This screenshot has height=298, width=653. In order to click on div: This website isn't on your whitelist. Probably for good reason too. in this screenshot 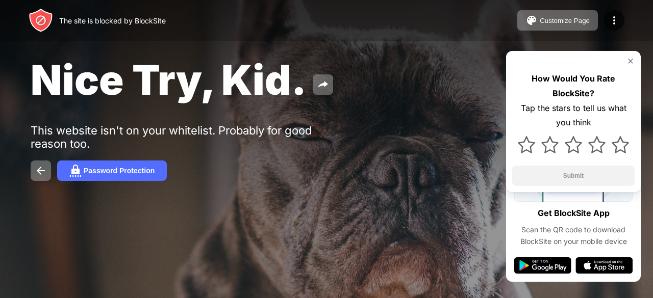, I will do `click(188, 137)`.